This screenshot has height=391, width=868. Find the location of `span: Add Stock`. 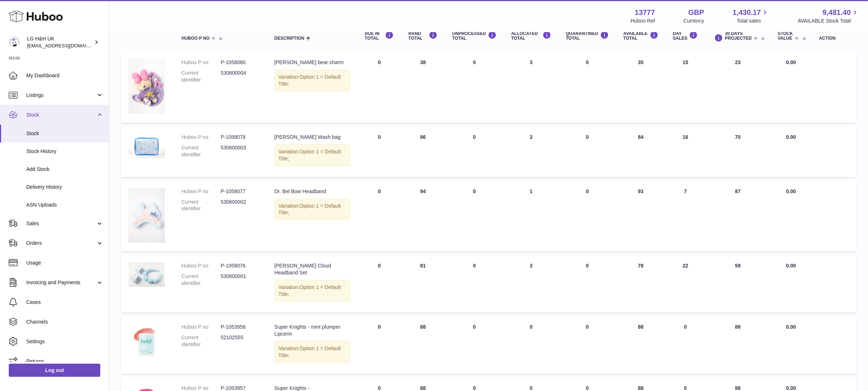

span: Add Stock is located at coordinates (65, 169).